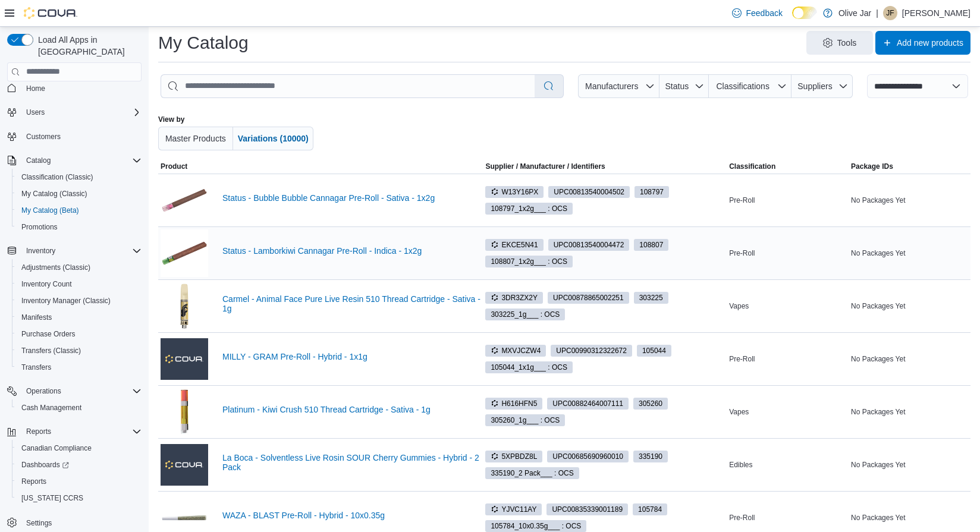 This screenshot has height=532, width=980. What do you see at coordinates (514, 192) in the screenshot?
I see `span: W13Y16PX` at bounding box center [514, 192].